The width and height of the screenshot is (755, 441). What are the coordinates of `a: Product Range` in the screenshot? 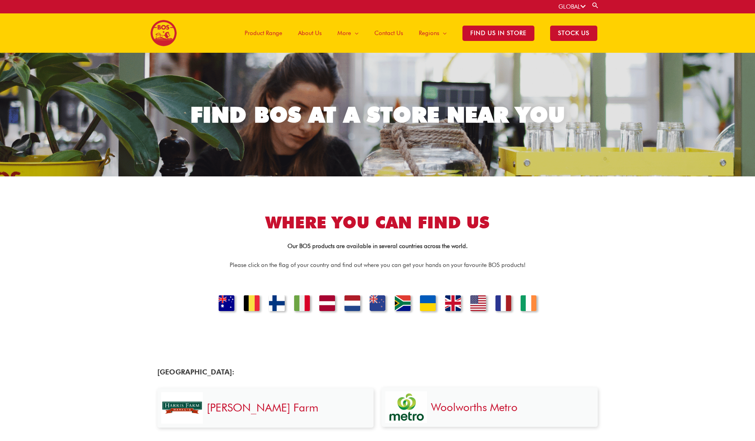 It's located at (264, 33).